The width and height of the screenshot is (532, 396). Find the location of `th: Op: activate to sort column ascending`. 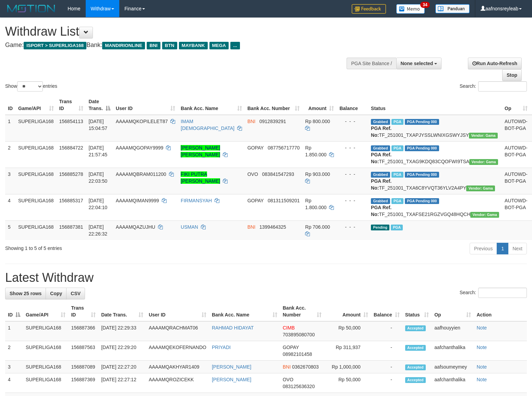

th: Op: activate to sort column ascending is located at coordinates (516, 105).